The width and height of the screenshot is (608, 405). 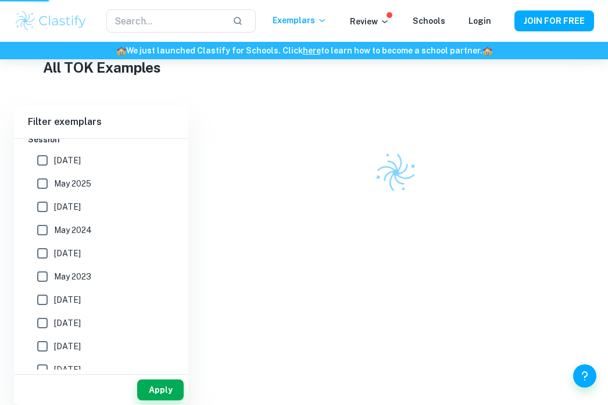 What do you see at coordinates (51, 21) in the screenshot?
I see `a: Clastify logo` at bounding box center [51, 21].